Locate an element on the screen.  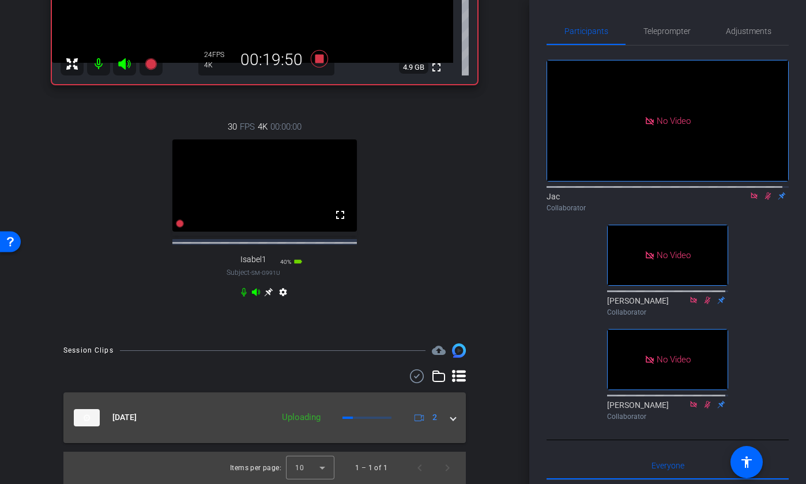
span: Everyone is located at coordinates (667, 466).